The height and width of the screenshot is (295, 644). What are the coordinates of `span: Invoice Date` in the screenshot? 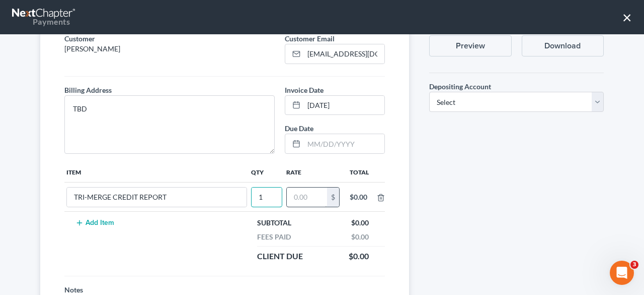 It's located at (304, 90).